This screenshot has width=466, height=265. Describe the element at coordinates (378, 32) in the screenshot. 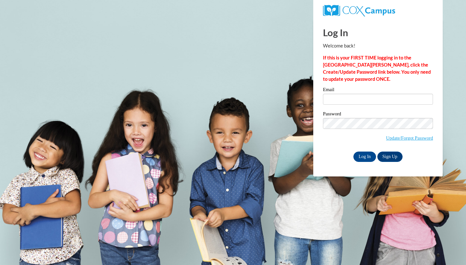

I see `h1: Log In` at that location.